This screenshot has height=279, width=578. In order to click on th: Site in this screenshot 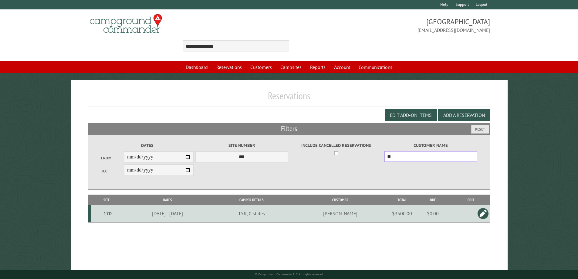, I will do `click(107, 199)`.